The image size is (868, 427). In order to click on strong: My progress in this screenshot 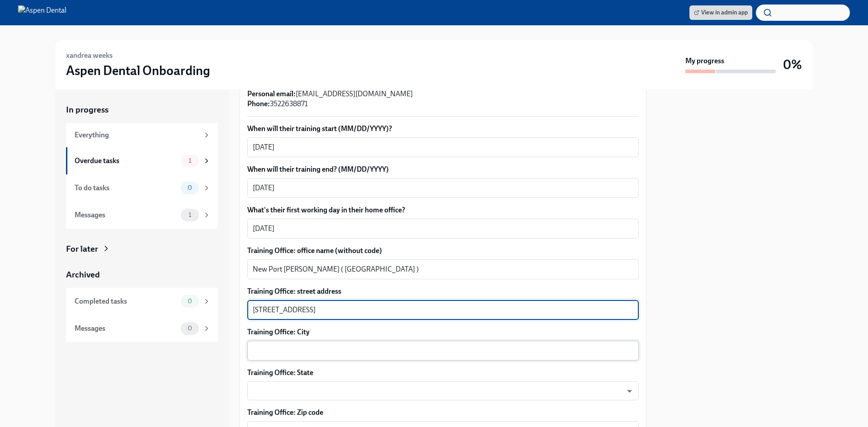, I will do `click(705, 61)`.